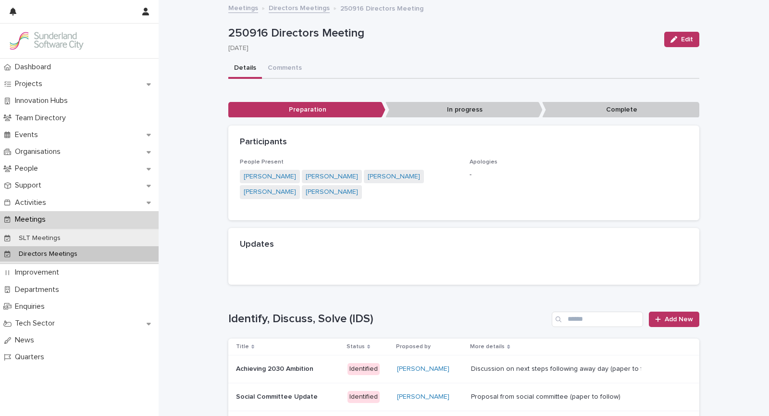  Describe the element at coordinates (31, 357) in the screenshot. I see `p: Quarters` at that location.